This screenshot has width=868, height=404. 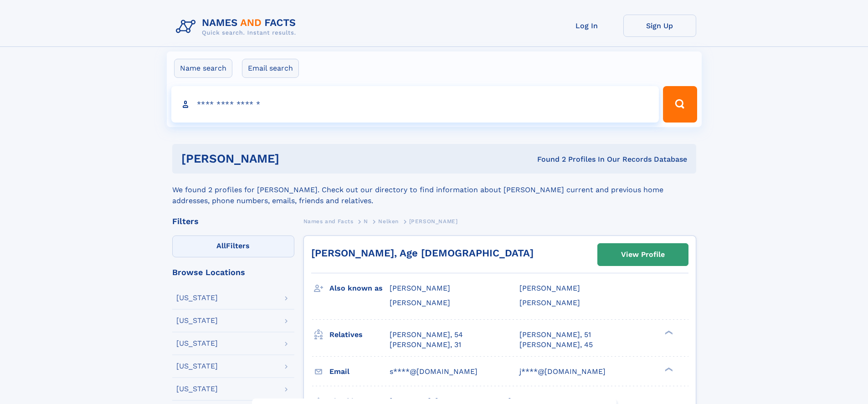 I want to click on a: Log In, so click(x=587, y=26).